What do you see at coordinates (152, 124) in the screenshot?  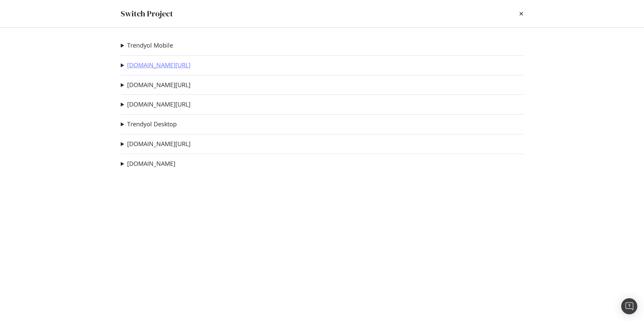 I see `a: Trendyol Desktop` at bounding box center [152, 124].